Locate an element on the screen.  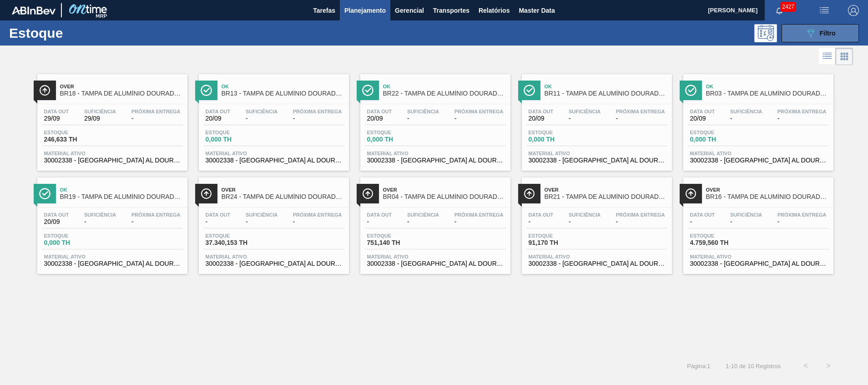
span: 246,633 TH is located at coordinates (76, 139).